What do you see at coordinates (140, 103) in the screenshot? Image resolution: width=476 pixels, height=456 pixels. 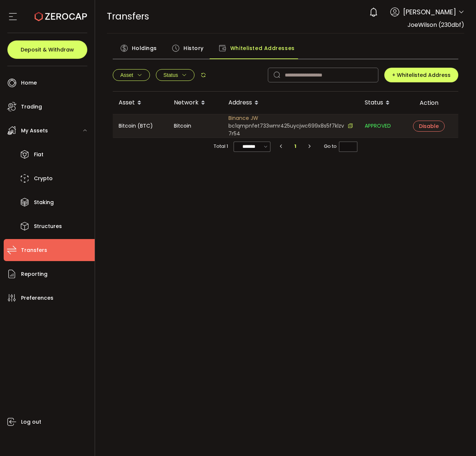 I see `div: Asset` at bounding box center [140, 103].